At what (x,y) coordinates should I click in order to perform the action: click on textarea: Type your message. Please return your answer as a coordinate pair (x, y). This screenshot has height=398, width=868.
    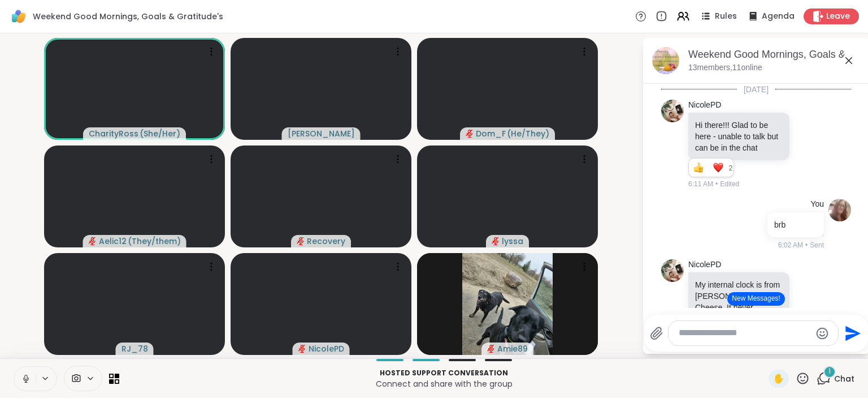
    Looking at the image, I should click on (744, 332).